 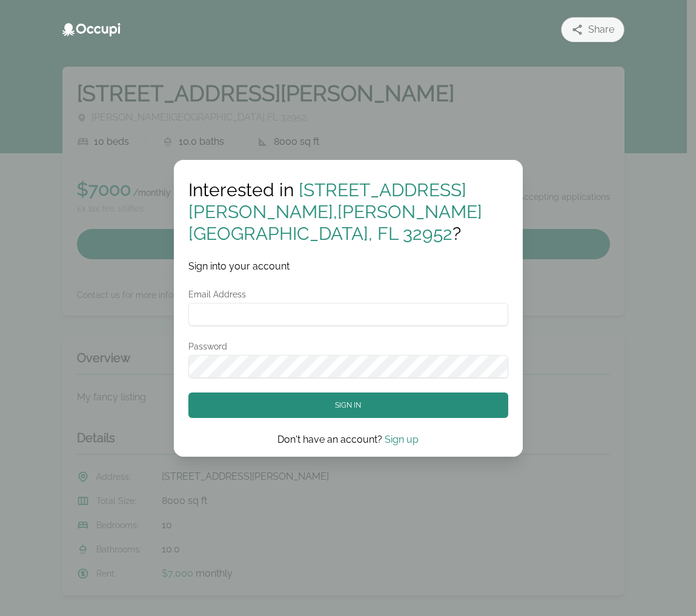 What do you see at coordinates (329, 439) in the screenshot?
I see `span: Don't have an account?` at bounding box center [329, 439].